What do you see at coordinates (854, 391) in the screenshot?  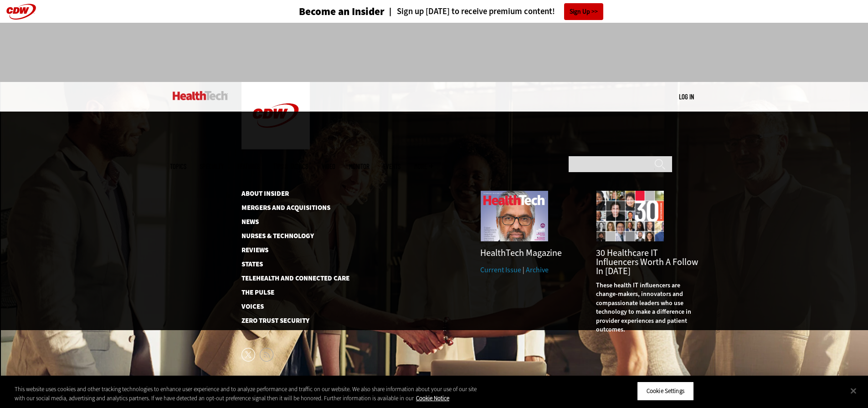 I see `button: Close` at bounding box center [854, 391].